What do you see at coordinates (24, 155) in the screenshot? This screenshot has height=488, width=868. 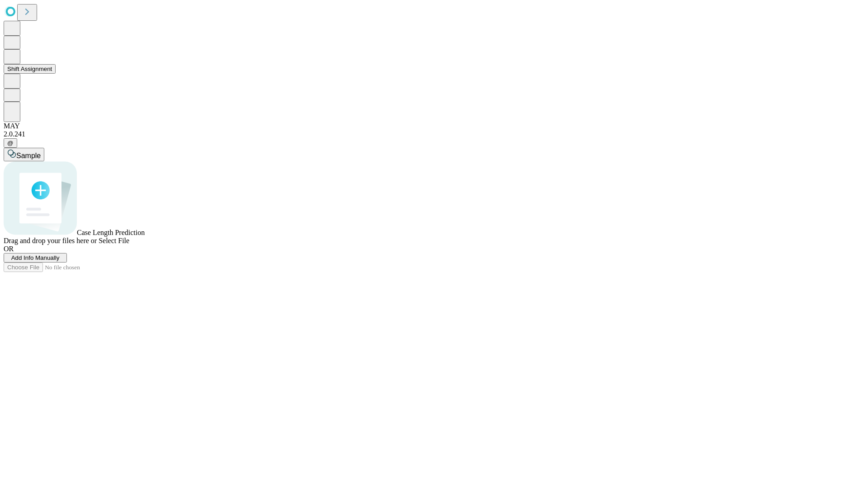 I see `button: Sample` at bounding box center [24, 155].